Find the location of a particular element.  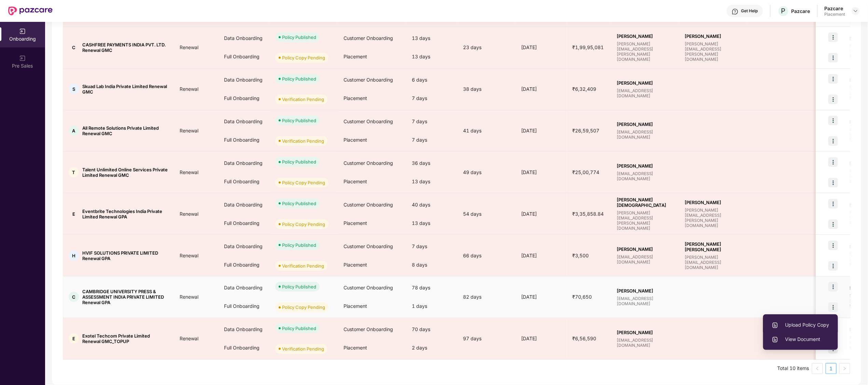

a: 1 is located at coordinates (830, 368).